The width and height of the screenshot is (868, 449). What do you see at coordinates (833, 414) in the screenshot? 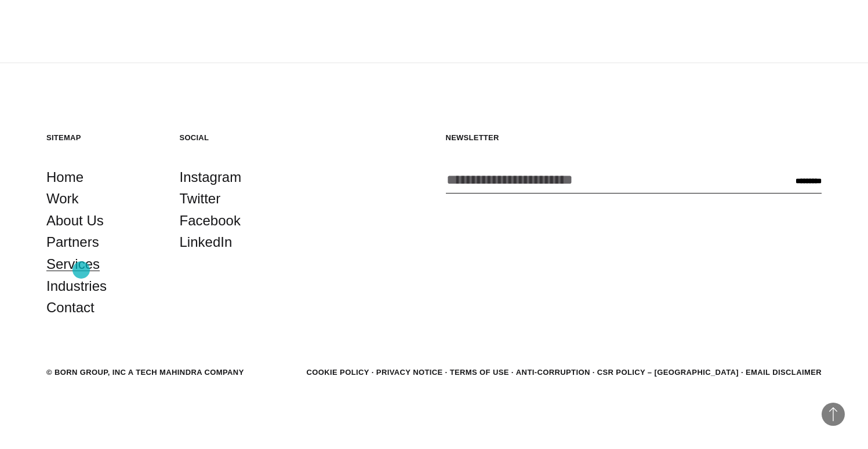
I see `button: Back to Top` at bounding box center [833, 414].